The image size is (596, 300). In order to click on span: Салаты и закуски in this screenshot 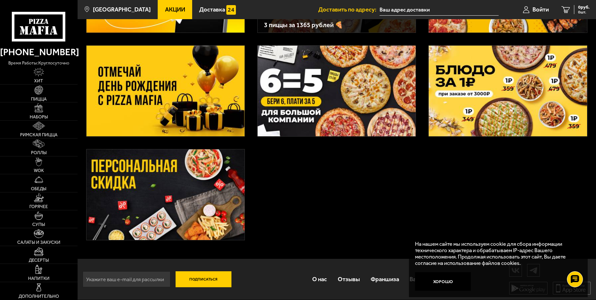, I will do `click(39, 243)`.